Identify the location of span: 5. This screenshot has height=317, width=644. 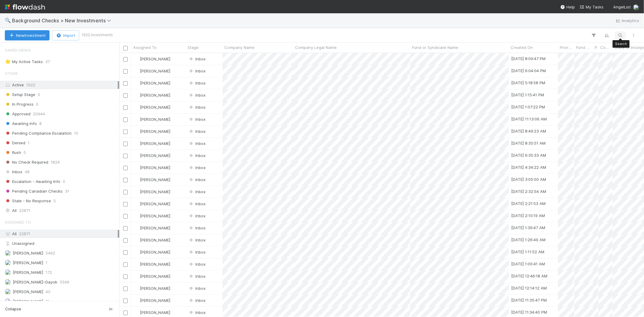
(55, 201).